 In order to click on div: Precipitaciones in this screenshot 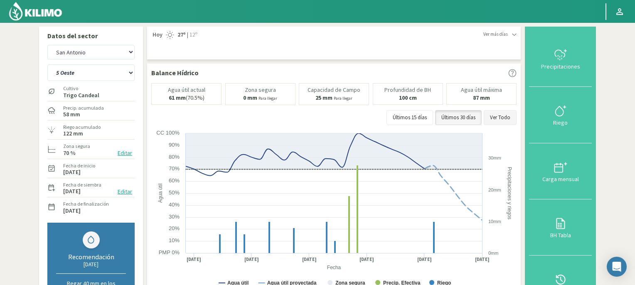, I will do `click(561, 67)`.